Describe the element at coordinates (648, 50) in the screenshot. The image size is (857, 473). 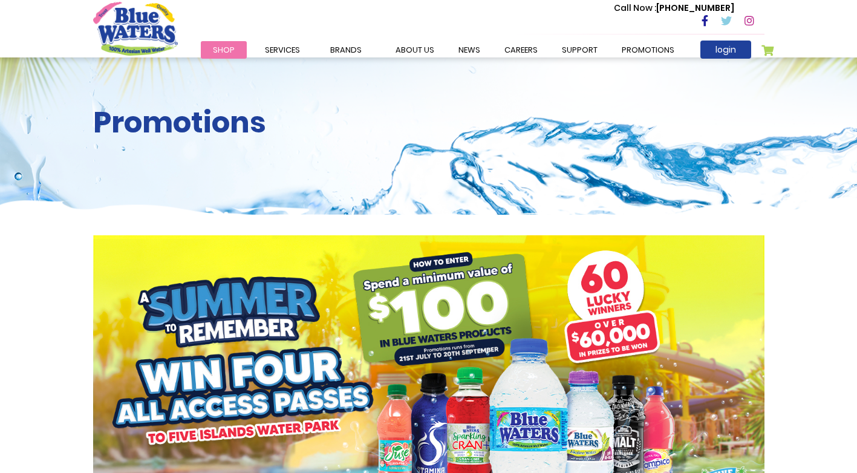
I see `a: Promotions` at that location.